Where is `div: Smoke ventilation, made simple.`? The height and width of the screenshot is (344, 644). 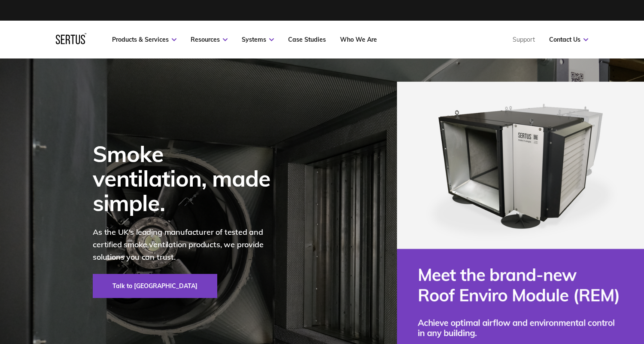 div: Smoke ventilation, made simple. is located at coordinates (187, 178).